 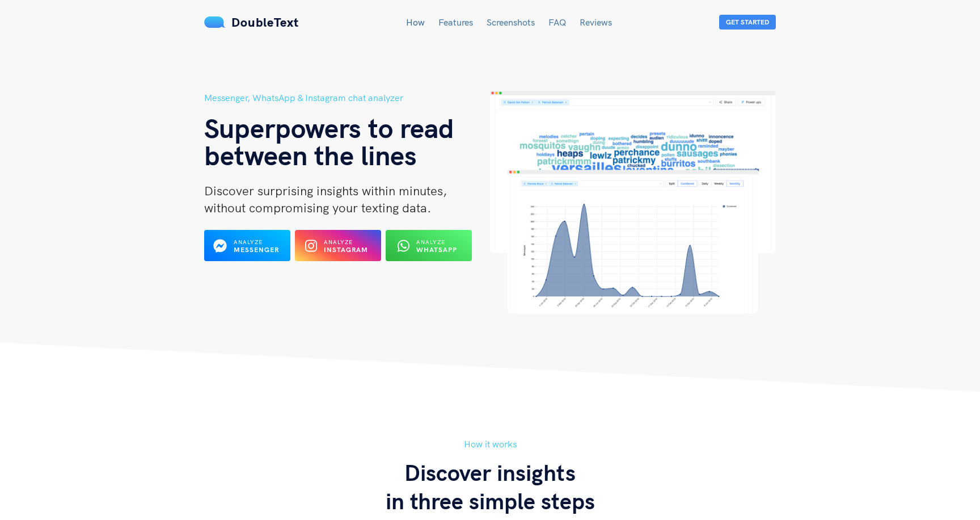 What do you see at coordinates (747, 22) in the screenshot?
I see `button: Get Started` at bounding box center [747, 22].